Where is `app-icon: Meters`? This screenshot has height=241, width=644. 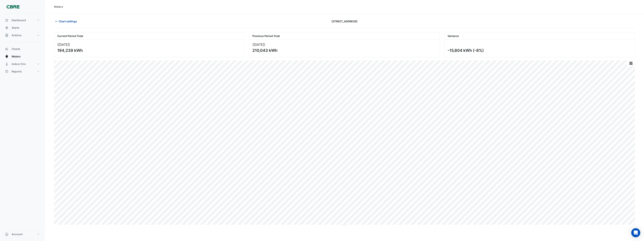
app-icon: Meters is located at coordinates (7, 56).